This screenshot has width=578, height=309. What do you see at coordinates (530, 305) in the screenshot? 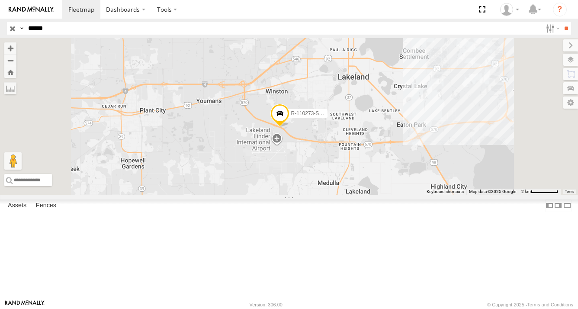
I see `div: © Copyright 2025 -` at bounding box center [530, 305].